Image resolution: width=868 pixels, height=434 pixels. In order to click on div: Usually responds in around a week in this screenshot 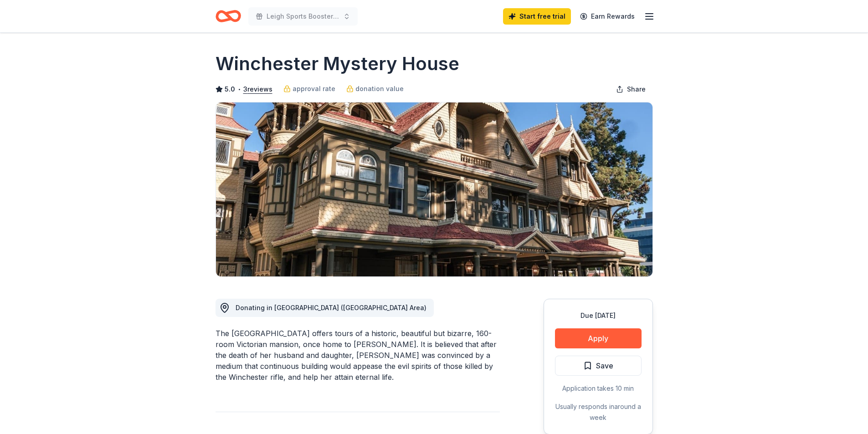, I will do `click(598, 412)`.